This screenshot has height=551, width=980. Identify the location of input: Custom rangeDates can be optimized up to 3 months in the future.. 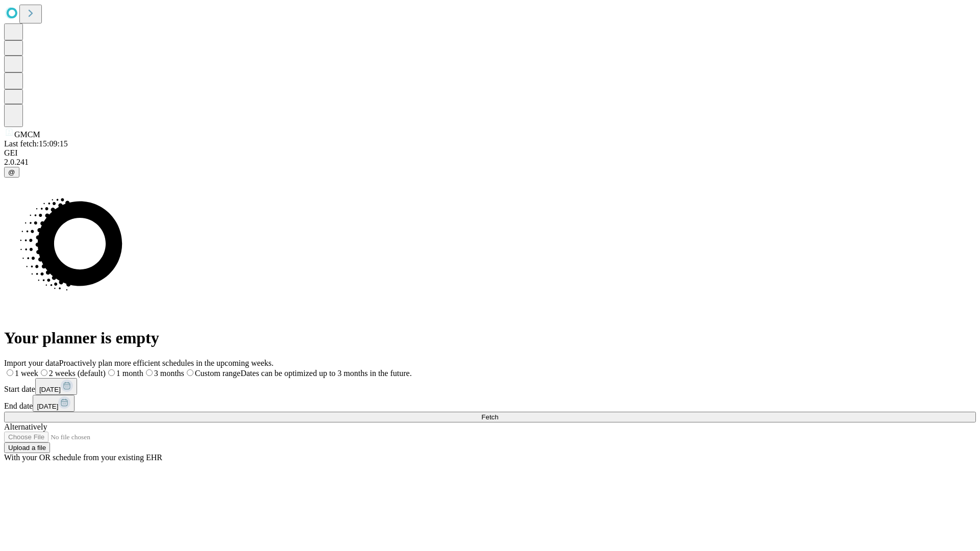
(190, 372).